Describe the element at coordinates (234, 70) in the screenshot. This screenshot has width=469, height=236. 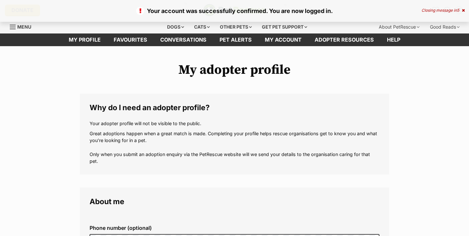
I see `h1: My adopter profile` at that location.